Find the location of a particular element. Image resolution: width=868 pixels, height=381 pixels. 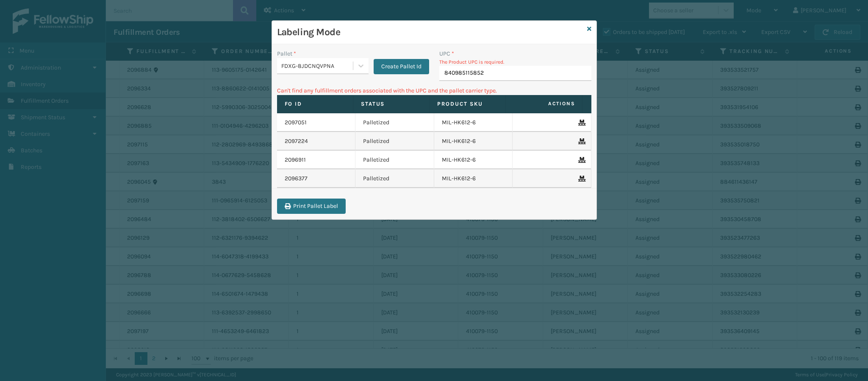

button: Print Pallet Label is located at coordinates (311, 206).